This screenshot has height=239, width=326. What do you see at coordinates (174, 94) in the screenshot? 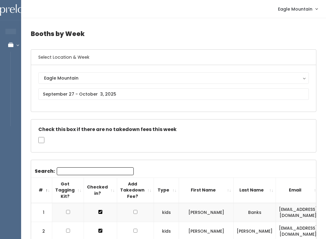
I see `input: September 27 - October 3, 2025` at bounding box center [174, 94].